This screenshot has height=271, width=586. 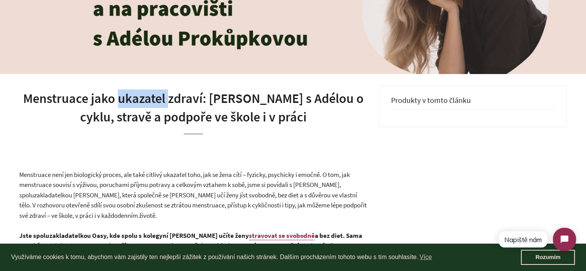 What do you see at coordinates (193, 195) in the screenshot?
I see `span: Menstruace není jen biologický proces, ale také citlivý ukazatel toho, jak se žena cítí – fyzicky...` at bounding box center [193, 195].